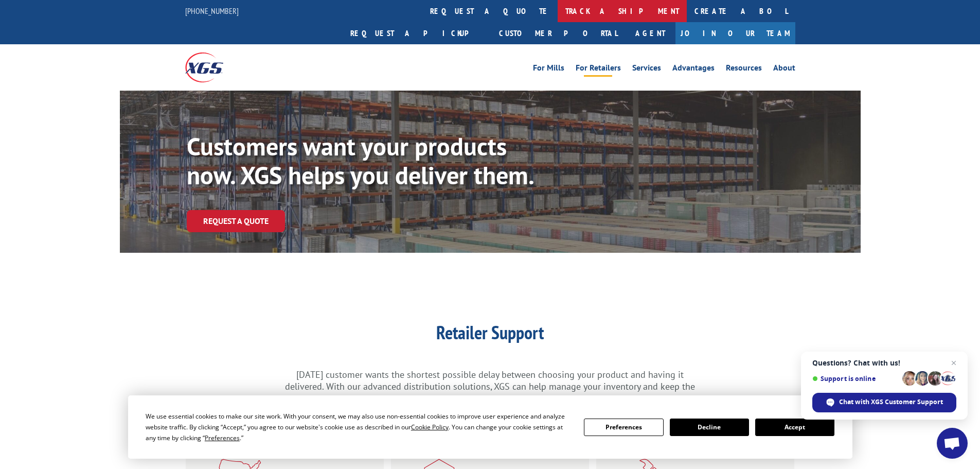  I want to click on div: Chat with XGS Customer Support, so click(885, 403).